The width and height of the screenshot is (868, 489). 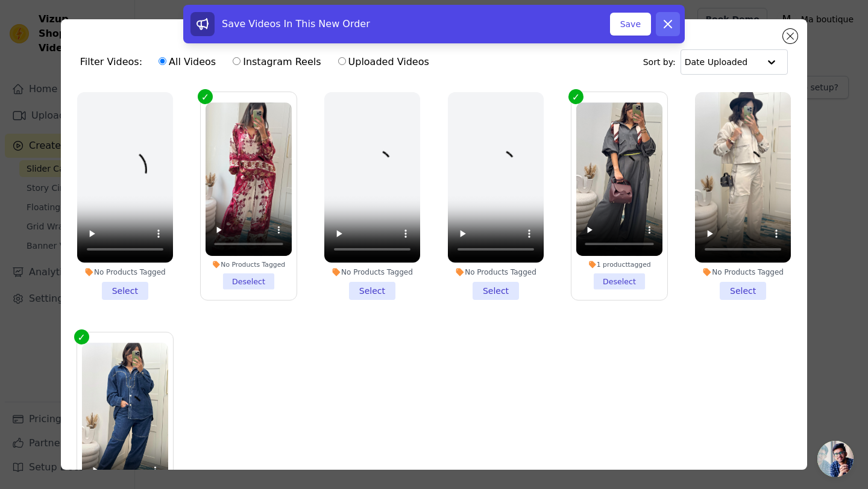 What do you see at coordinates (186, 62) in the screenshot?
I see `label: All Videos` at bounding box center [186, 62].